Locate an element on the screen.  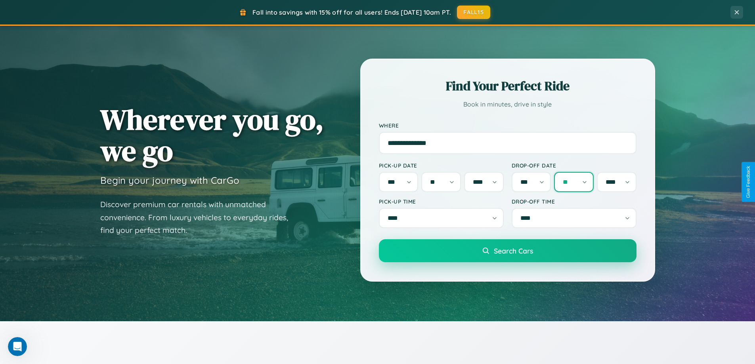
button: FALL15 is located at coordinates (474, 12).